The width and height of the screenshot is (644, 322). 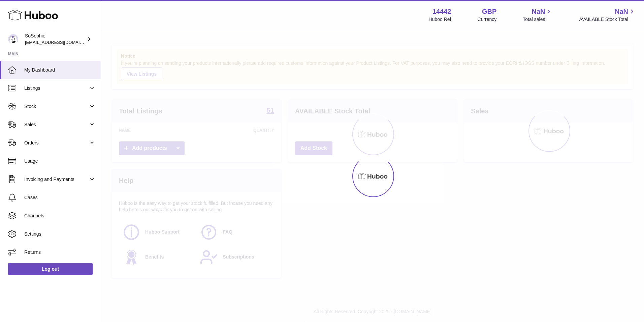 I want to click on img: internalAdmin-14442@internal.huboo.com, so click(x=13, y=39).